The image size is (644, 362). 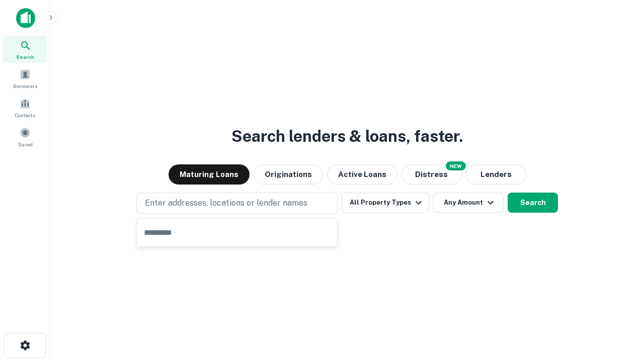 I want to click on h3: Search lenders & loans, faster., so click(x=347, y=137).